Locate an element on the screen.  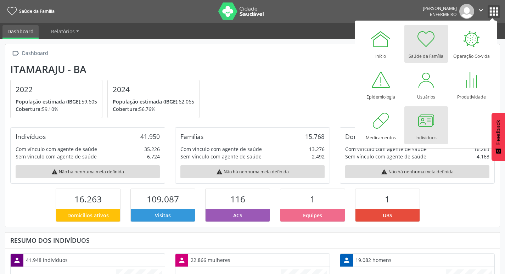
span: Equipes is located at coordinates (313, 215).